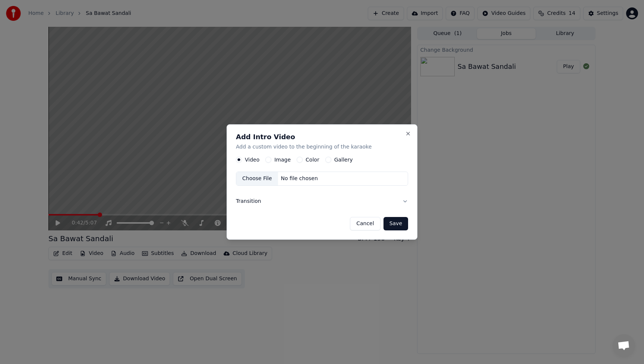 This screenshot has height=364, width=644. What do you see at coordinates (299, 179) in the screenshot?
I see `div: No file chosen` at bounding box center [299, 179].